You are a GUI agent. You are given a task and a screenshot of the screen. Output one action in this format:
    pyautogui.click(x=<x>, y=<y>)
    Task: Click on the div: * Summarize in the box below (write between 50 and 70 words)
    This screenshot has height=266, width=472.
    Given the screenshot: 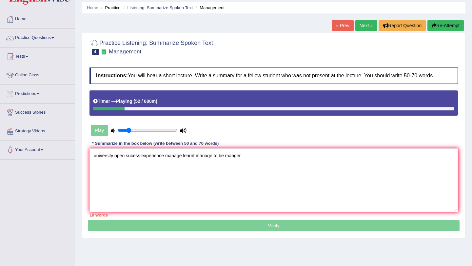 What is the action you would take?
    pyautogui.click(x=155, y=143)
    